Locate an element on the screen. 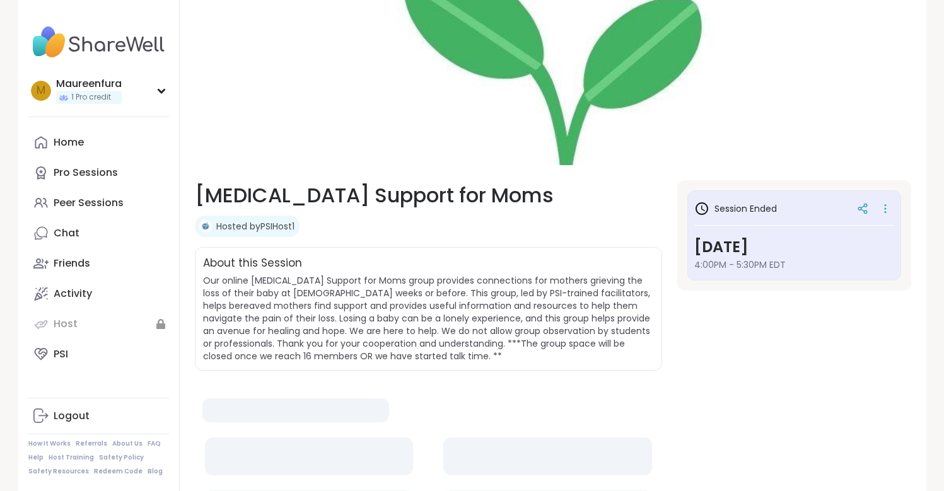  a: Redeem Code is located at coordinates (118, 472).